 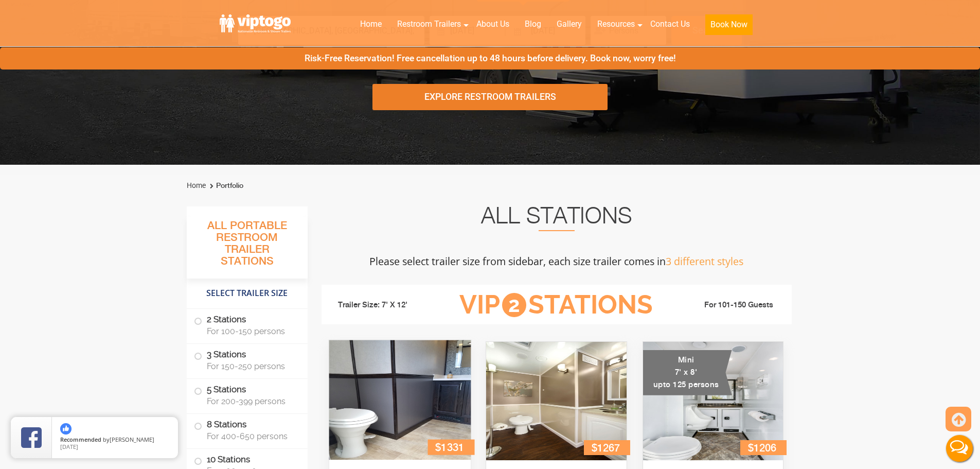 What do you see at coordinates (729, 26) in the screenshot?
I see `a: Book Now` at bounding box center [729, 26].